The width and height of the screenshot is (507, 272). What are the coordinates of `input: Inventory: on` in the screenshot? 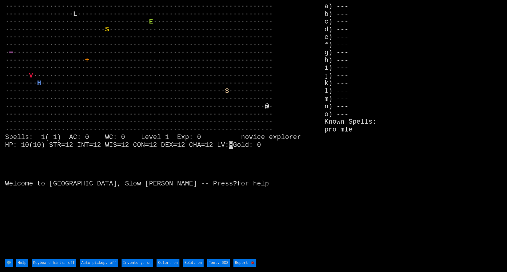 It's located at (137, 264).